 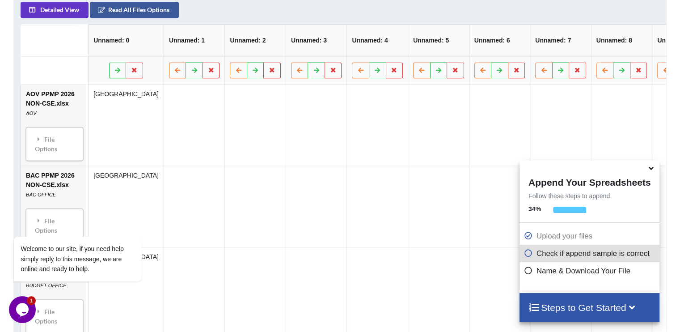 What do you see at coordinates (255, 41) in the screenshot?
I see `th: Unnamed: 2` at bounding box center [255, 41].